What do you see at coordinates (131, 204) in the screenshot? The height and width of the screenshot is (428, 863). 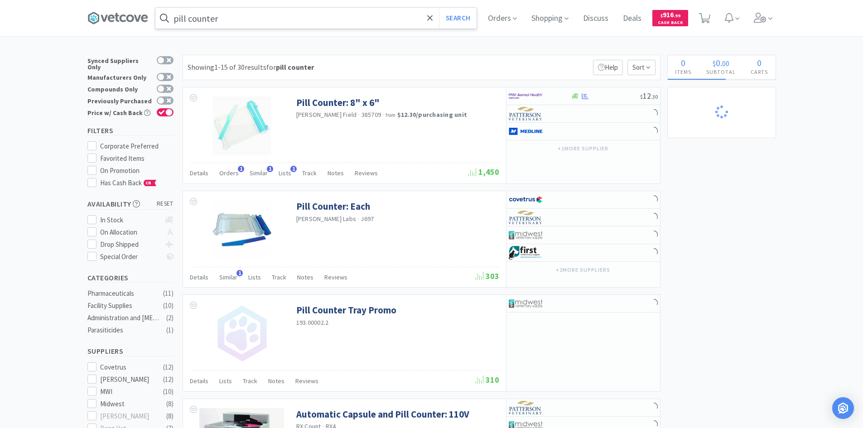 I see `h5: Availability` at bounding box center [131, 204].